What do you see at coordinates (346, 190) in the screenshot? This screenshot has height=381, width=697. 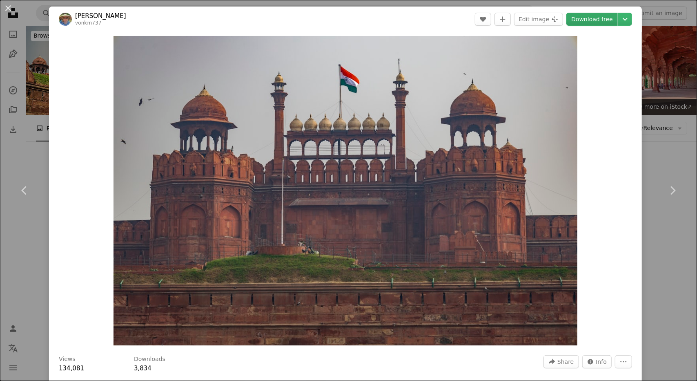 I see `button: Zoom in on this image` at bounding box center [346, 190].